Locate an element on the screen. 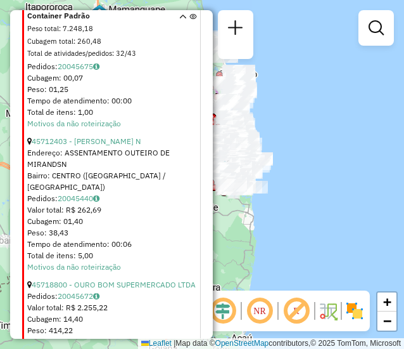  span: Peso total is located at coordinates (43, 29).